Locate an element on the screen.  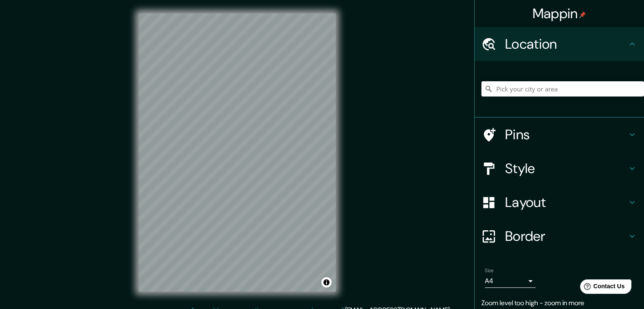
h4: Location is located at coordinates (566, 44).